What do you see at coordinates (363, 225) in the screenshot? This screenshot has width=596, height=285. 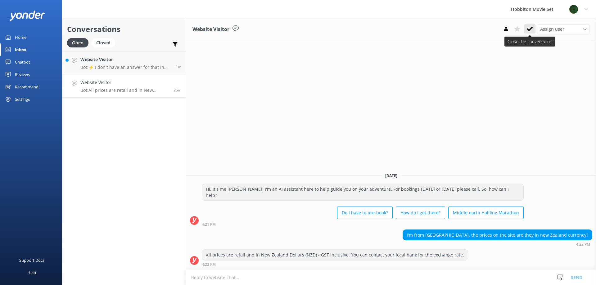 I see `div: Aug 30 2025 04:21pm (UTC +12:00) Pacific/Auckland` at bounding box center [363, 225].